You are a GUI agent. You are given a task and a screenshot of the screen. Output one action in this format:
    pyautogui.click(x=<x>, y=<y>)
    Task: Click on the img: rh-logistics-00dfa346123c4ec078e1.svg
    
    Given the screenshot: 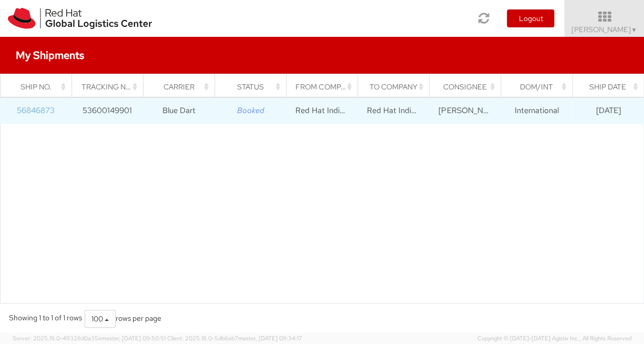 What is the action you would take?
    pyautogui.click(x=80, y=18)
    